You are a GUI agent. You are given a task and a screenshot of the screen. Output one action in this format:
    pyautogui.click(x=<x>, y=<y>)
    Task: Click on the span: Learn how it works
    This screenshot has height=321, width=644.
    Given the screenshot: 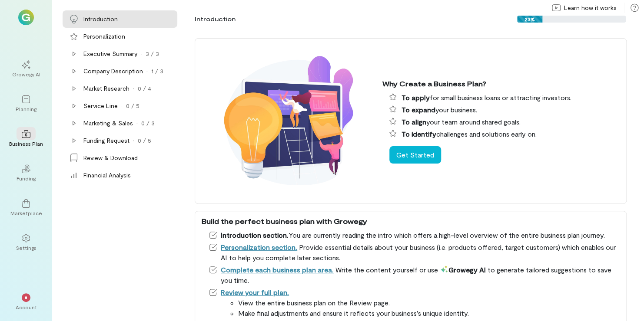 What is the action you would take?
    pyautogui.click(x=590, y=8)
    